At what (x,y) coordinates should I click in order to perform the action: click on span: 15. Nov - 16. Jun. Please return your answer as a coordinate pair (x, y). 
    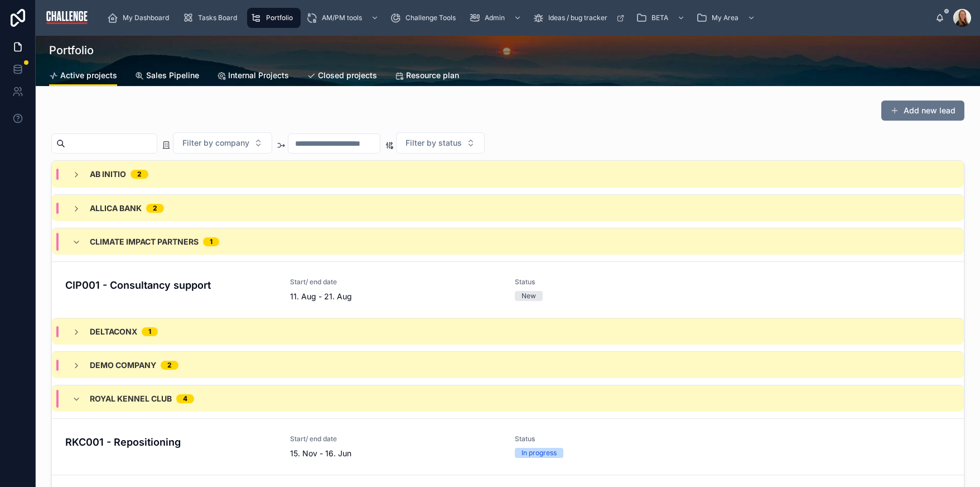
    Looking at the image, I should click on (396, 453).